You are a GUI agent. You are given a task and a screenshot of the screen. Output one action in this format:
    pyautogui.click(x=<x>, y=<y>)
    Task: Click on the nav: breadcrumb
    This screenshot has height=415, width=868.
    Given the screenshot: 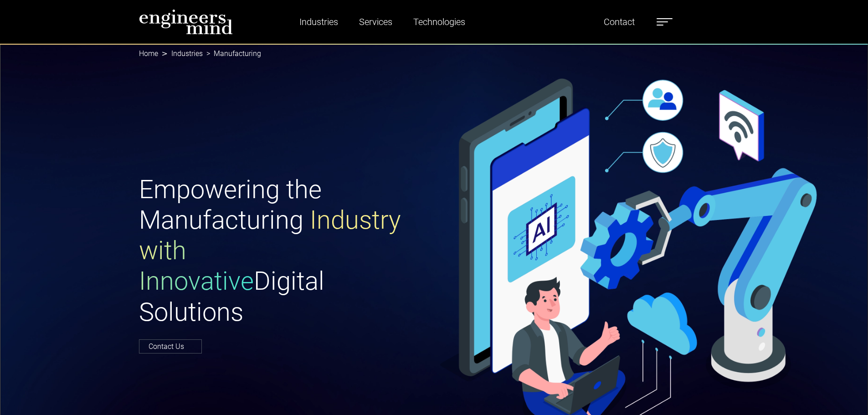 What is the action you would take?
    pyautogui.click(x=434, y=53)
    